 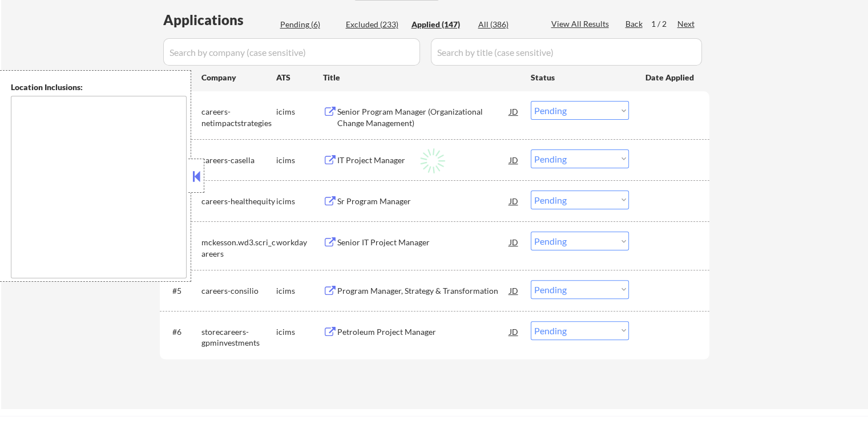 I want to click on div: 1 / 2, so click(x=664, y=24).